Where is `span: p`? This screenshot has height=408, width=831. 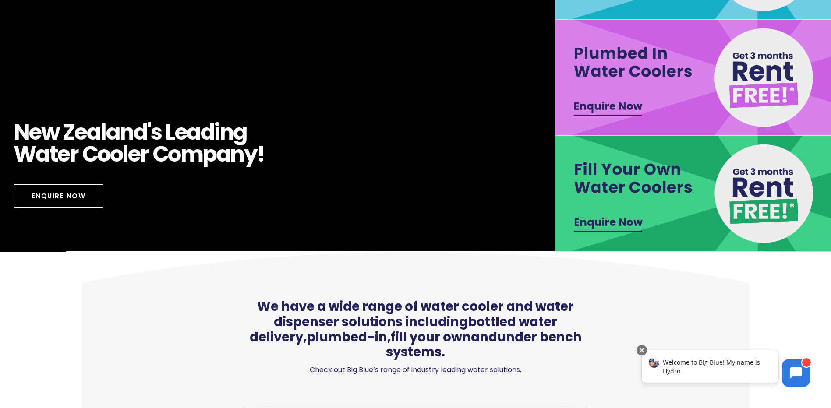
span: p is located at coordinates (209, 154).